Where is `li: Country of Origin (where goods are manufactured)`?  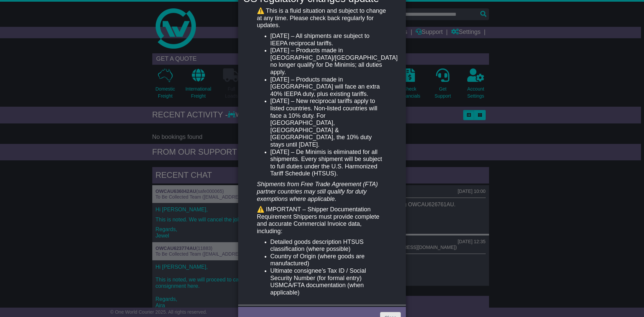 li: Country of Origin (where goods are manufactured) is located at coordinates (329, 260).